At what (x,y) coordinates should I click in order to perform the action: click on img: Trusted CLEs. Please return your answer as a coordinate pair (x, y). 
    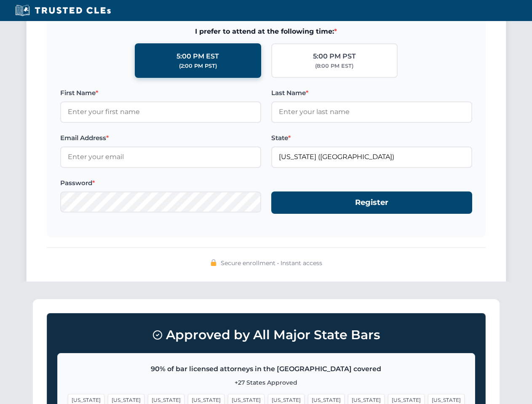
    Looking at the image, I should click on (63, 11).